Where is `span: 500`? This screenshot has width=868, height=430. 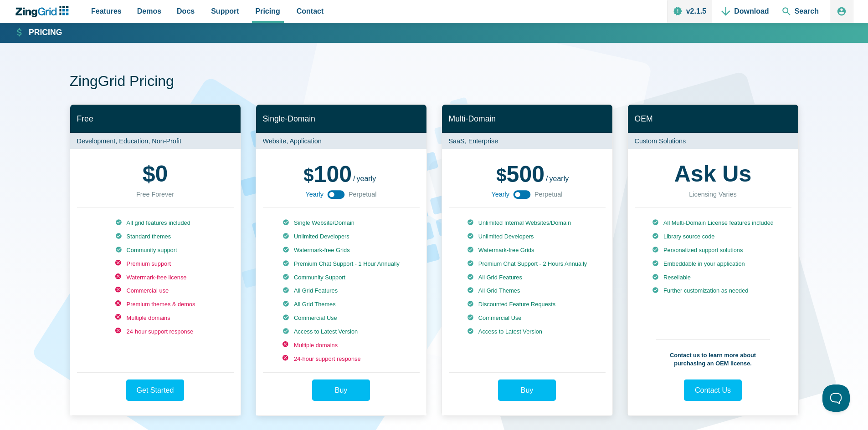
span: 500 is located at coordinates (520, 174).